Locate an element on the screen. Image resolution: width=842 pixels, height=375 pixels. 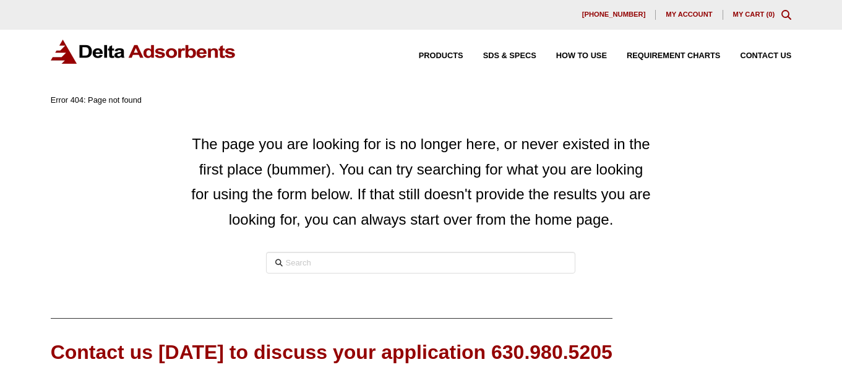
a: Products is located at coordinates (431, 56).